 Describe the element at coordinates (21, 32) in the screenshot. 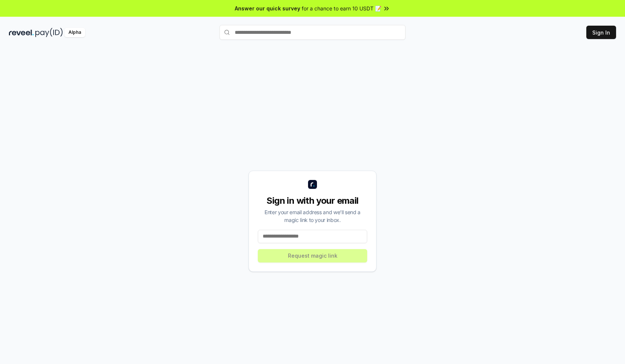

I see `img: reveel_dark` at that location.